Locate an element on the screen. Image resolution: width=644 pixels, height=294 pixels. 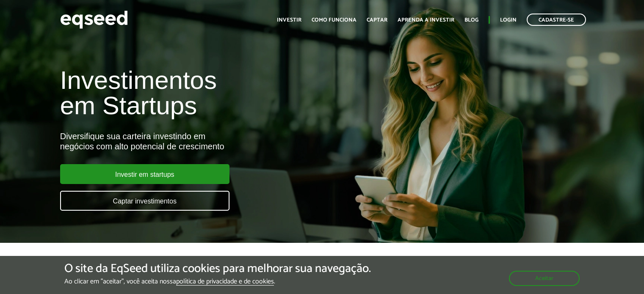
a: Investir is located at coordinates (289, 20).